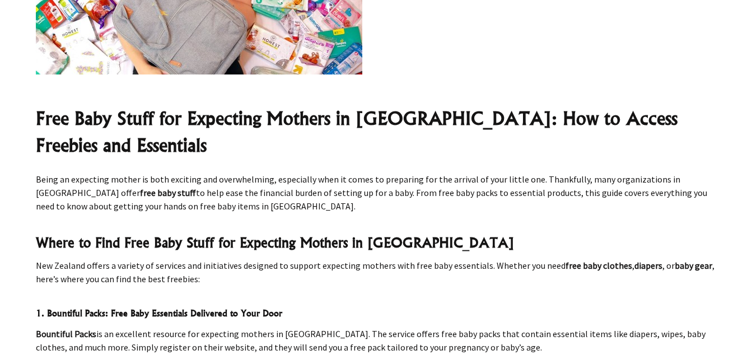 The image size is (752, 364). Describe the element at coordinates (159, 313) in the screenshot. I see `strong: 1. Bountiful Packs: Free Baby Essentials Delivered to Your Door` at that location.